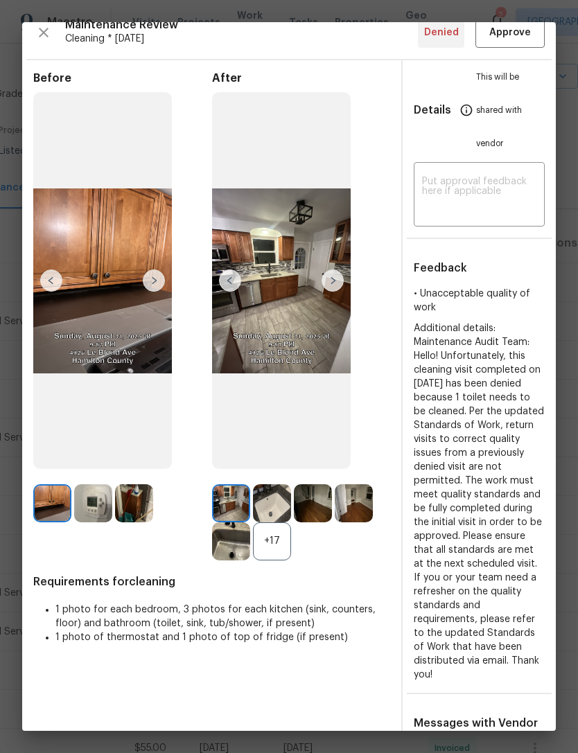 This screenshot has height=753, width=578. Describe the element at coordinates (479, 501) in the screenshot. I see `span: Additional details: Maintenance Audit Team: Hello! Unfortunately, this cleaning visit completed o...` at that location.